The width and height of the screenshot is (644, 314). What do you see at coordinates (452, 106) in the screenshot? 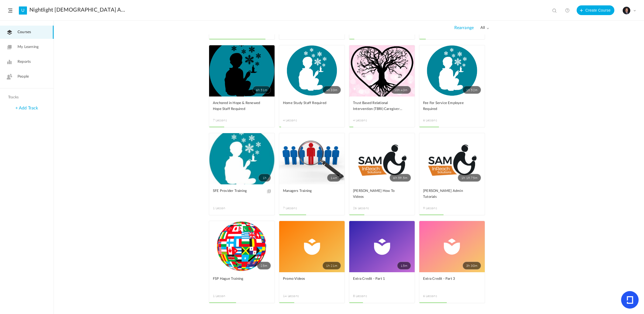
I see `a: Fee For Service Employee Required` at bounding box center [452, 106].